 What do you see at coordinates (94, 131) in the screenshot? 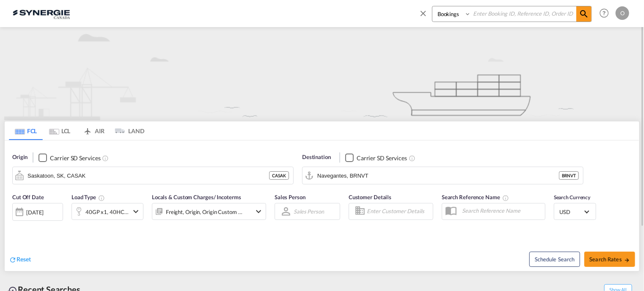
I see `md-tab-item: AIR` at bounding box center [94, 131].